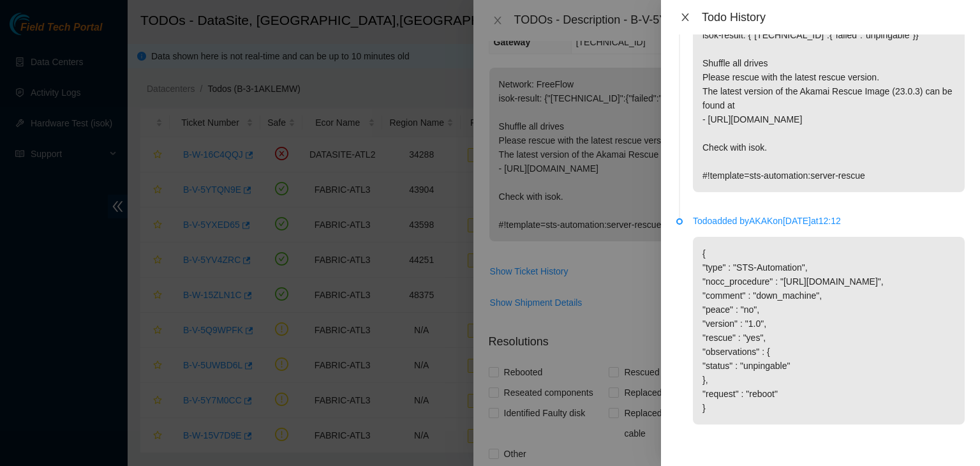 This screenshot has height=466, width=980. I want to click on div: Todo History, so click(833, 17).